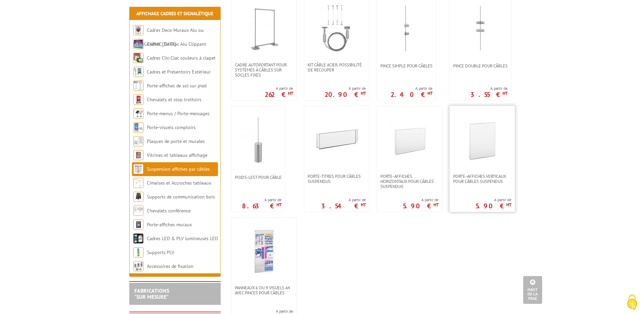 This screenshot has width=644, height=314. I want to click on img: Supports de communication bois, so click(138, 196).